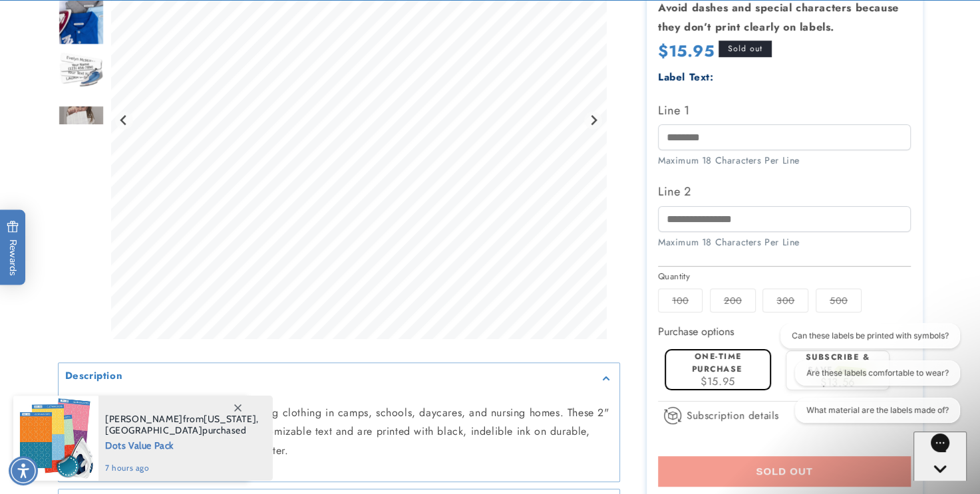 The image size is (980, 494). What do you see at coordinates (106, 87) in the screenshot?
I see `button: What material are the labels made of?` at bounding box center [106, 87].